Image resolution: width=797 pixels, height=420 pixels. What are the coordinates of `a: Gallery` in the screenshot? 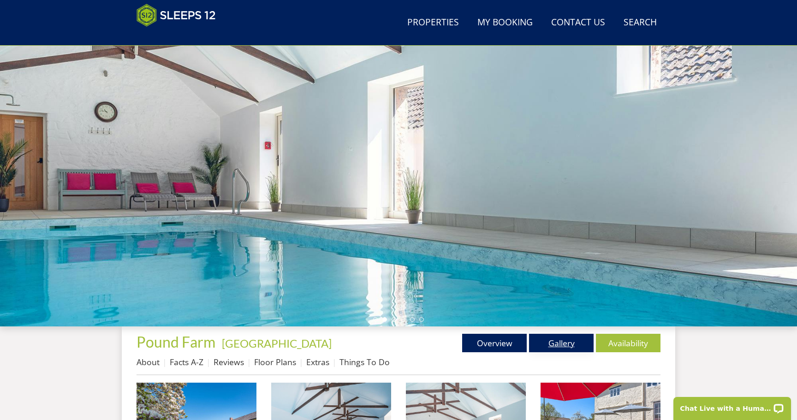 It's located at (561, 343).